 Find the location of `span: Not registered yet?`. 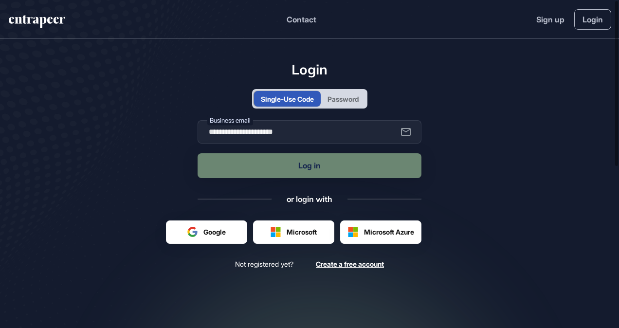

span: Not registered yet? is located at coordinates (264, 264).